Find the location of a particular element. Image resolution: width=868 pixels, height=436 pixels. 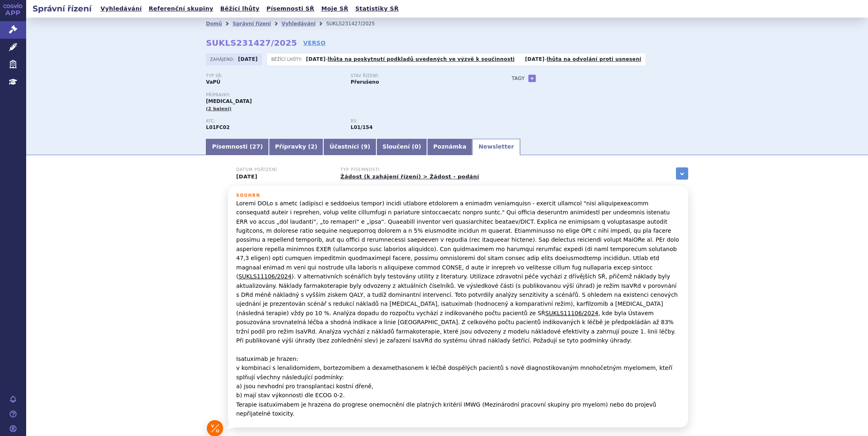

a: Účastníci (9) is located at coordinates (349, 147).